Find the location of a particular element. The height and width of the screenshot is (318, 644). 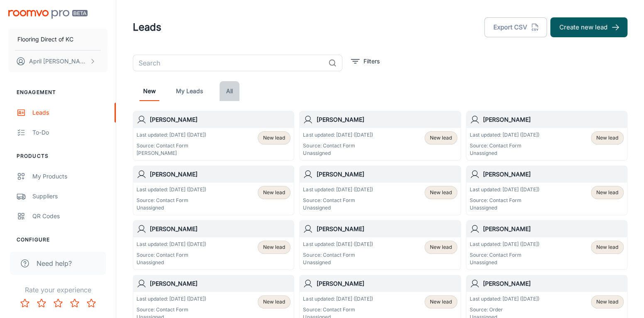

button: Rate 5 star is located at coordinates (91, 304).